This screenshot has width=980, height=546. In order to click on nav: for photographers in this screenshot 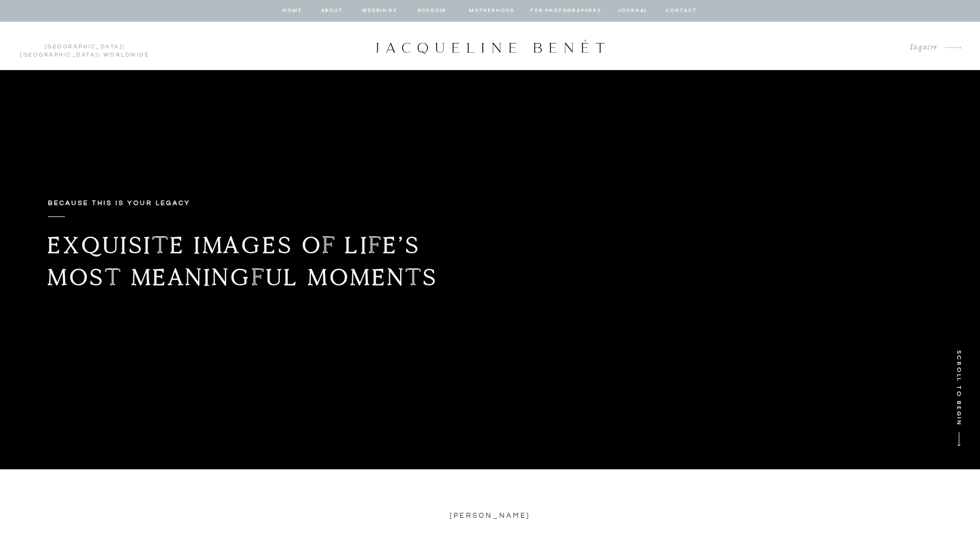, I will do `click(566, 11)`.